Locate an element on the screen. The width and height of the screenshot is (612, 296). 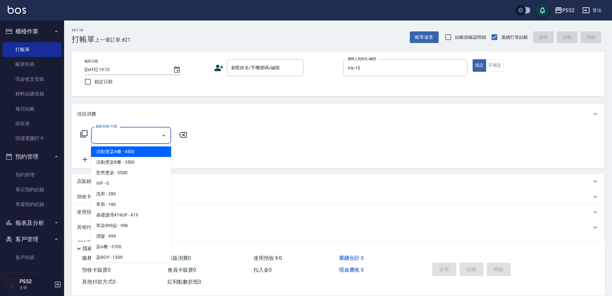
span: 會員卡販賣 0 is located at coordinates (182, 270).